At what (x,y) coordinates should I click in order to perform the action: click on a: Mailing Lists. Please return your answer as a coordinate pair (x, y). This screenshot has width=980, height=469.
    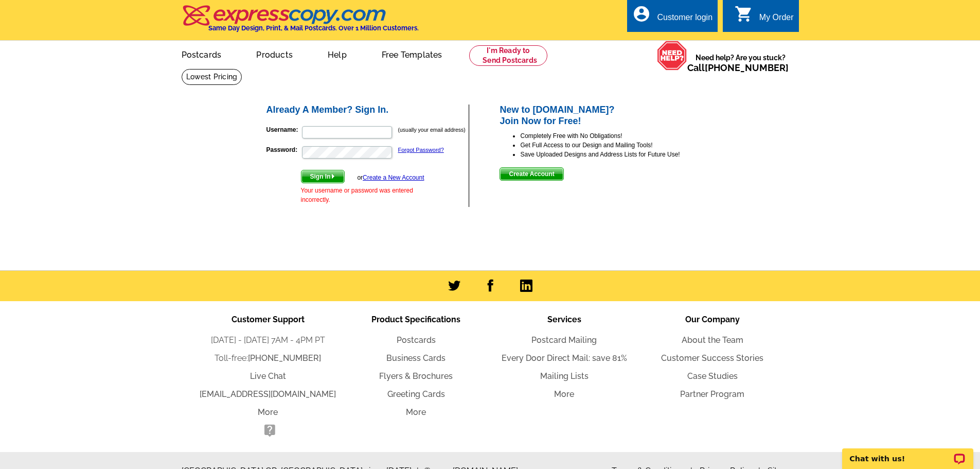
    Looking at the image, I should click on (564, 376).